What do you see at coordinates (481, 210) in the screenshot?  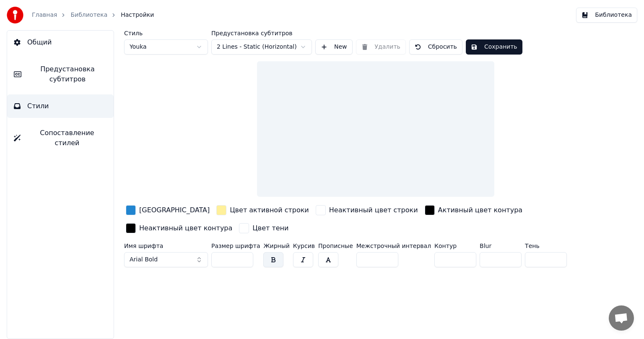 I see `div: Активный цвет контура` at bounding box center [481, 210].